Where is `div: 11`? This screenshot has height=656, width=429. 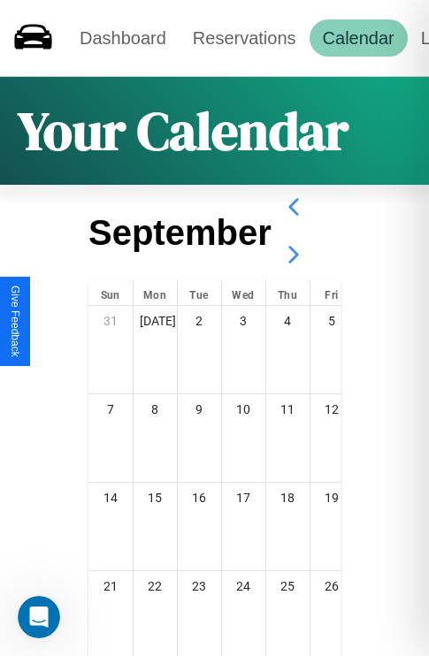 div: 11 is located at coordinates (287, 409).